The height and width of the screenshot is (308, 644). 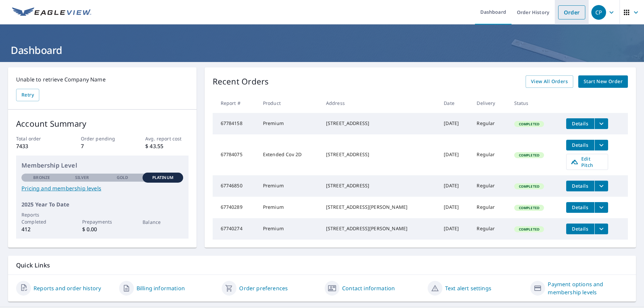 What do you see at coordinates (601, 186) in the screenshot?
I see `button: filesDropdownBtn-67746850` at bounding box center [601, 186].